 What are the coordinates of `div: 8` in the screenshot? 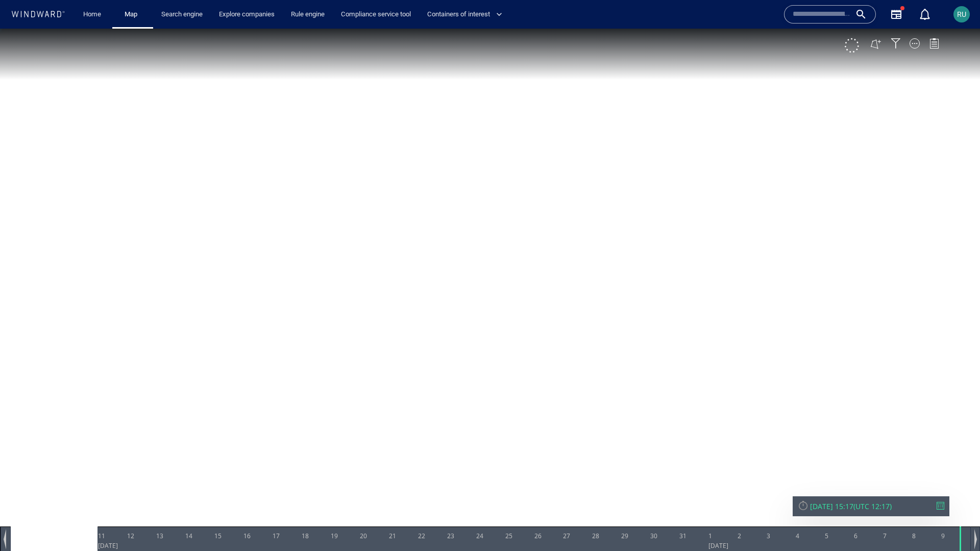 It's located at (914, 506).